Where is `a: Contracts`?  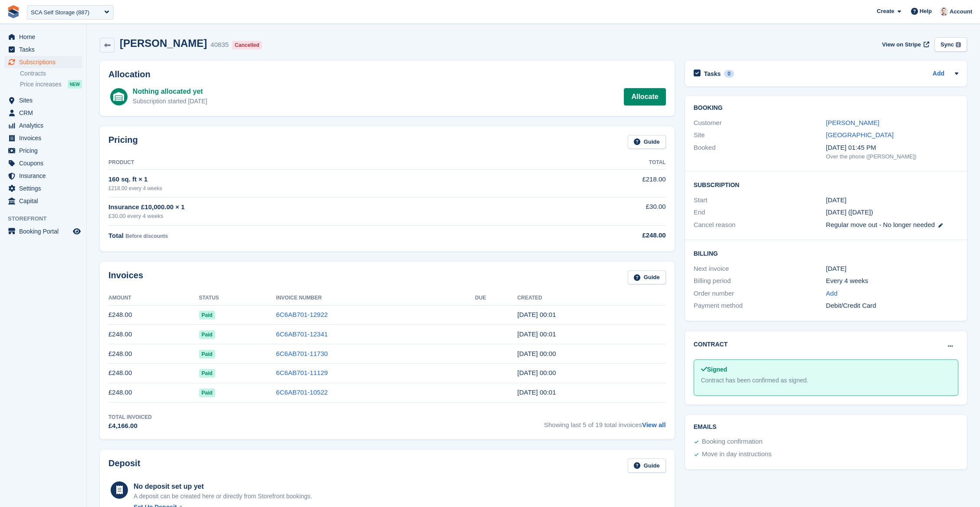
a: Contracts is located at coordinates (51, 73).